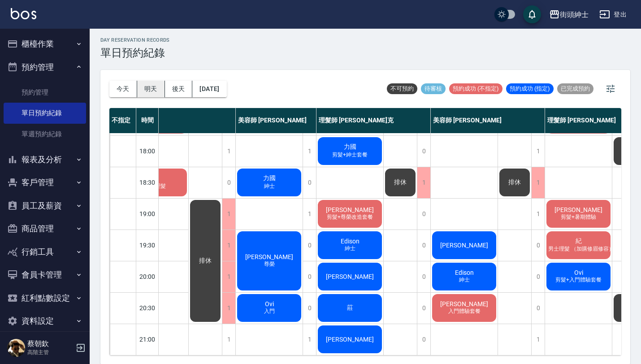 The width and height of the screenshot is (641, 364). Describe the element at coordinates (45, 252) in the screenshot. I see `button: 行銷工具` at that location.